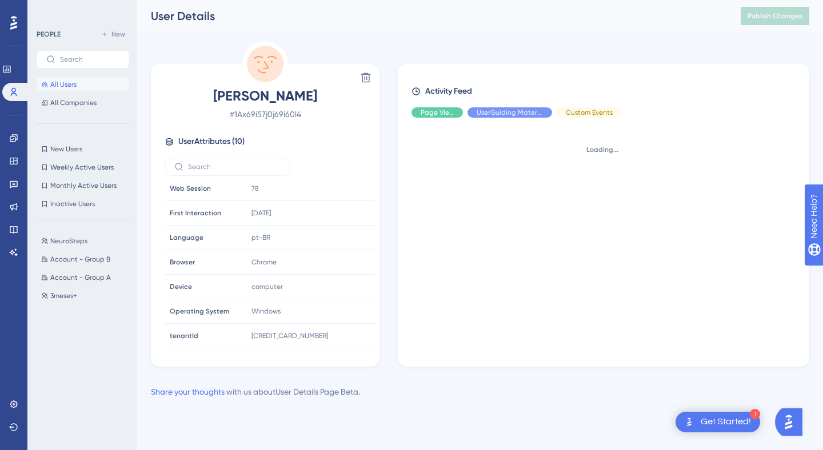 The image size is (823, 450). What do you see at coordinates (49, 10) in the screenshot?
I see `span: Need Help?` at bounding box center [49, 10].